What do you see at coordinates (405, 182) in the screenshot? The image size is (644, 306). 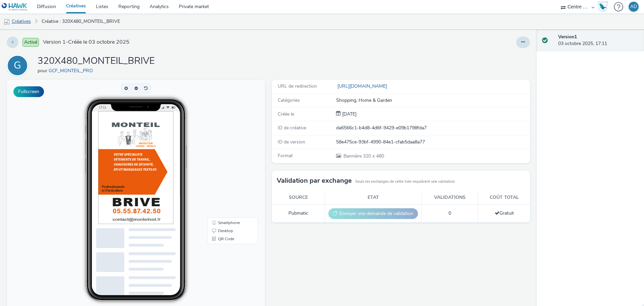 I see `small: Seuls les exchanges de cette liste requièrent une validation` at bounding box center [405, 182].